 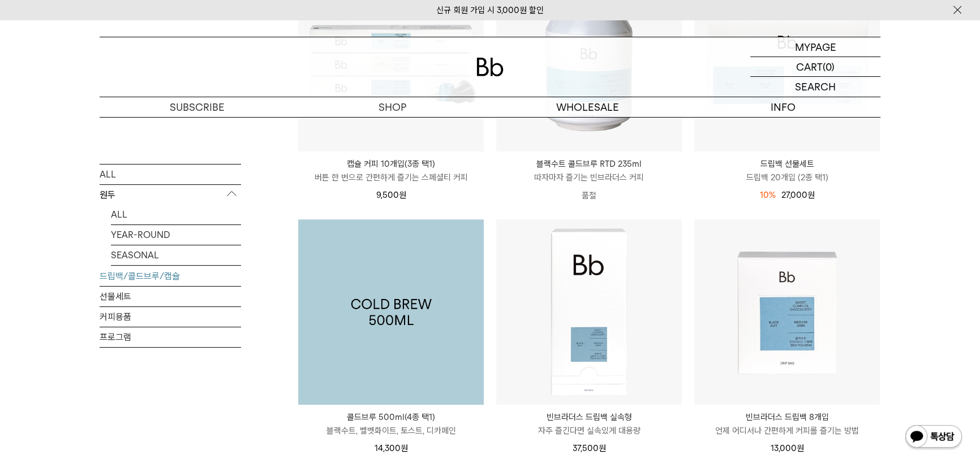 I want to click on p: INFO, so click(x=782, y=107).